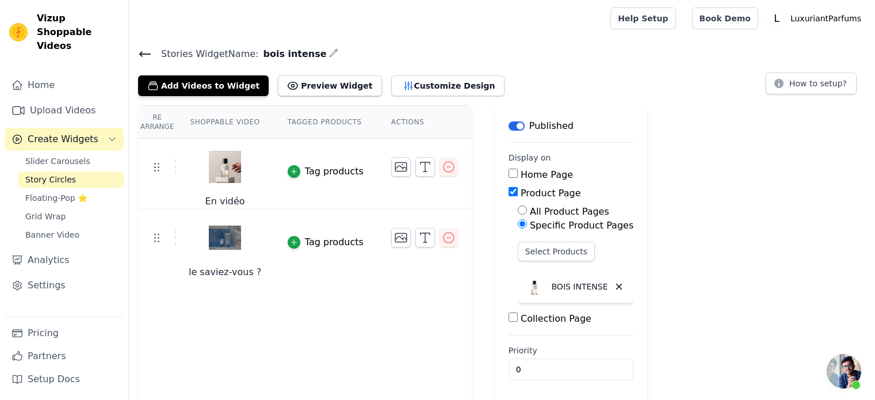  What do you see at coordinates (826, 18) in the screenshot?
I see `p: LuxuriantParfums` at bounding box center [826, 18].